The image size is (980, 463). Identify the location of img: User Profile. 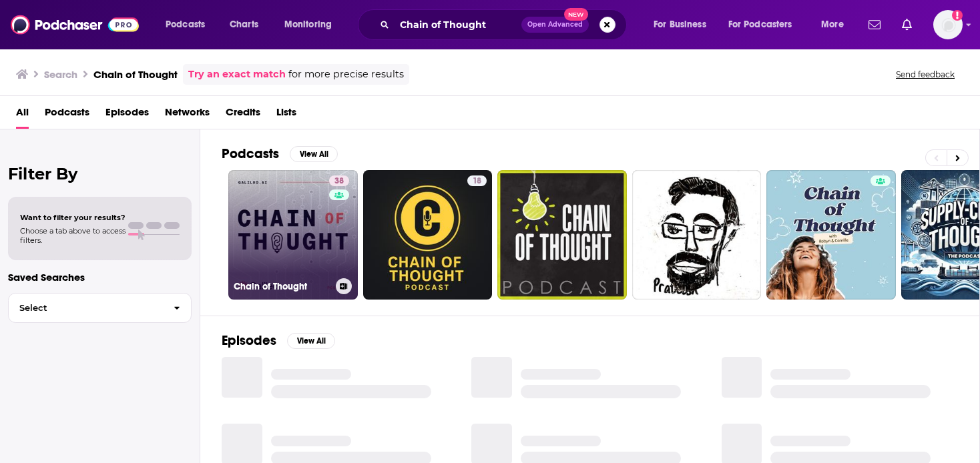
(947, 25).